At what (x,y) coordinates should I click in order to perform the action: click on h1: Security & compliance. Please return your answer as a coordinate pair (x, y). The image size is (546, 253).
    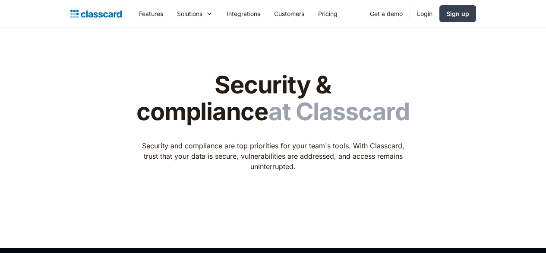
    Looking at the image, I should click on (273, 98).